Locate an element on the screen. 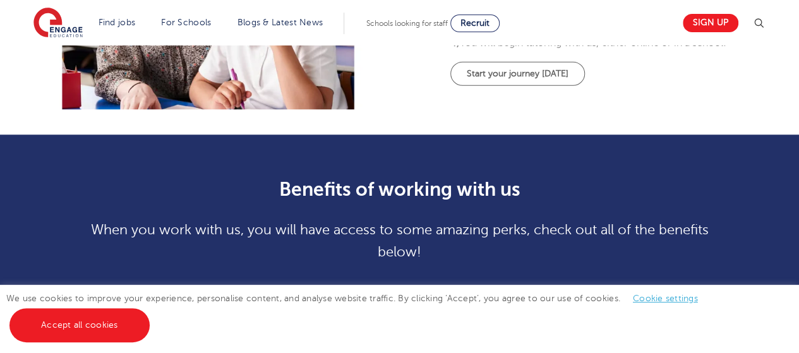 This screenshot has height=353, width=799. a: Cookie settings is located at coordinates (665, 298).